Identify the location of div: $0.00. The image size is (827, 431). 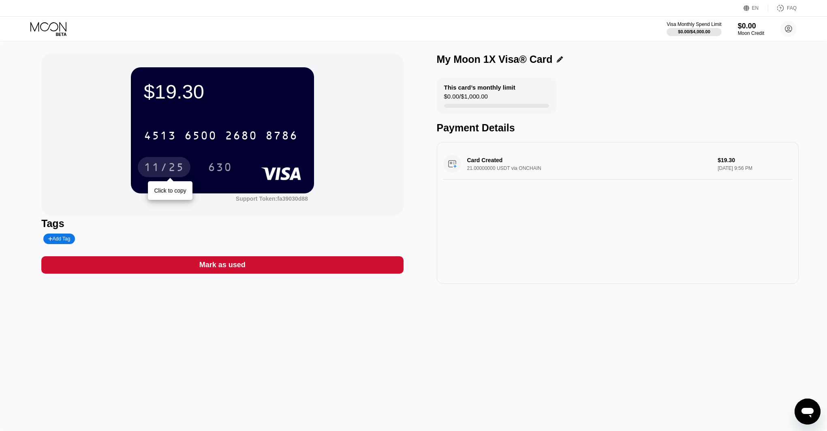
(751, 26).